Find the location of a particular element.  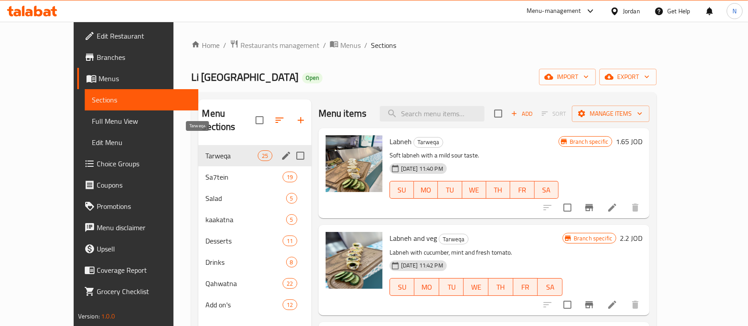

div: Drinks8 is located at coordinates (255, 262).